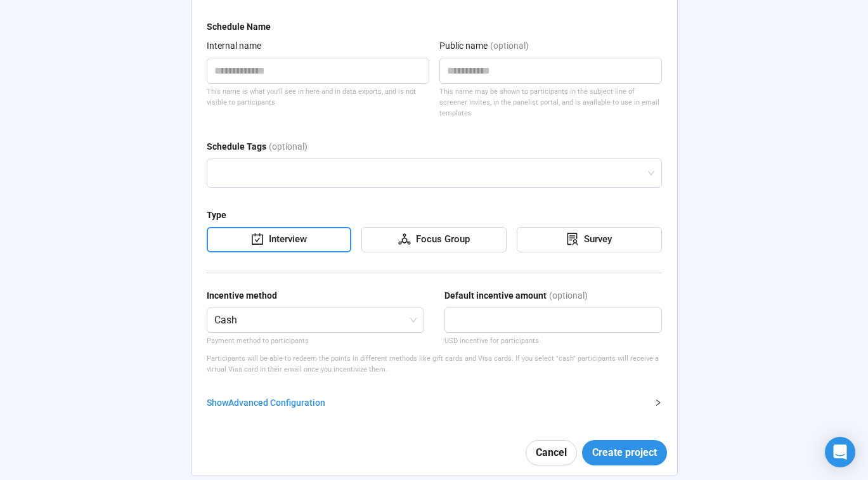 The image size is (868, 480). I want to click on div: Default incentive amount, so click(495, 295).